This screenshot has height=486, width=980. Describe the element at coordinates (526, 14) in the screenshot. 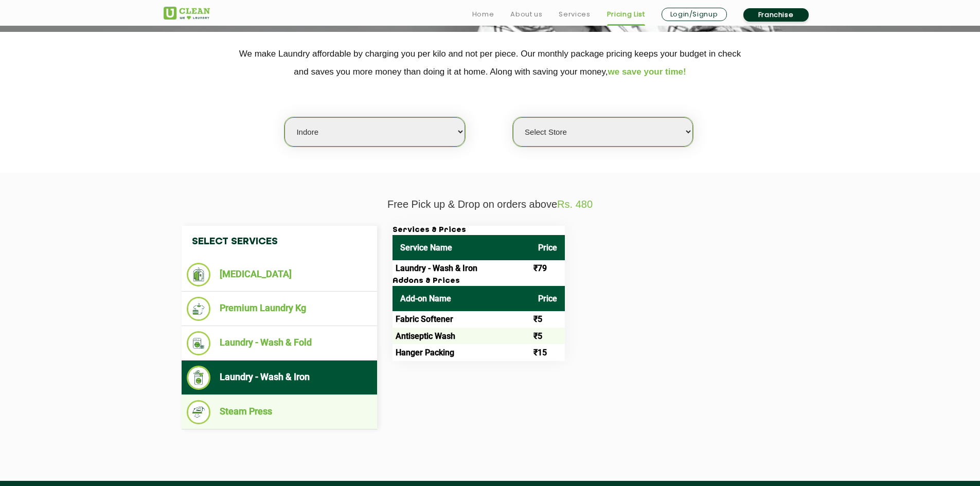

I see `a: About us` at that location.